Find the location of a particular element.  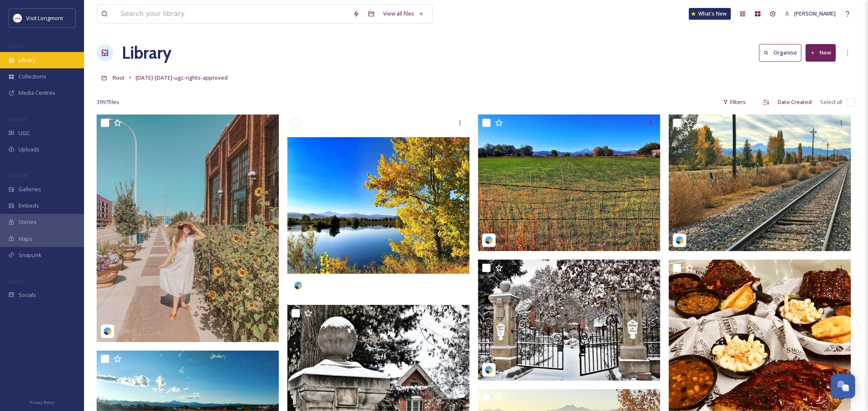

span: 3997 file s is located at coordinates (108, 102).